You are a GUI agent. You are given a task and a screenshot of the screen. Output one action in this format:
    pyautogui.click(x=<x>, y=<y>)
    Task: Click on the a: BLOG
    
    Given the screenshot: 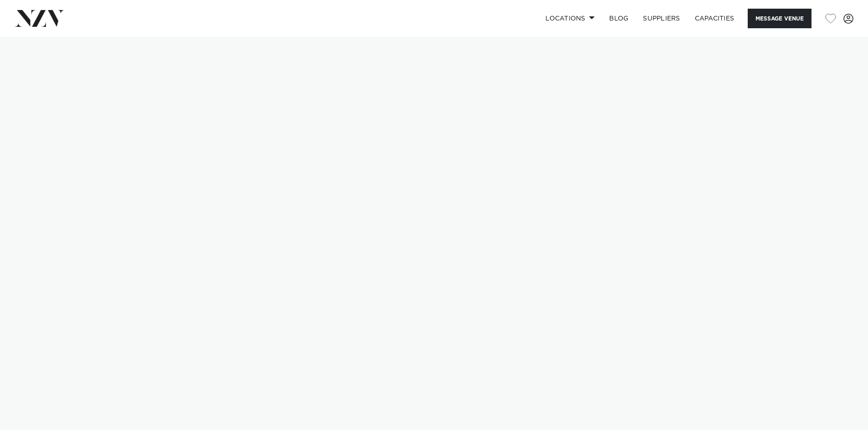 What is the action you would take?
    pyautogui.click(x=619, y=18)
    